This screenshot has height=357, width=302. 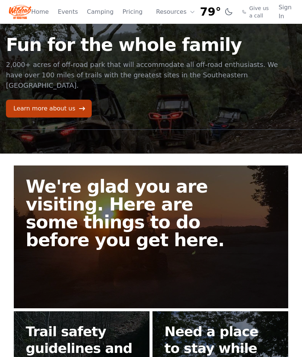 I want to click on img: Wildcat Logo, so click(x=20, y=12).